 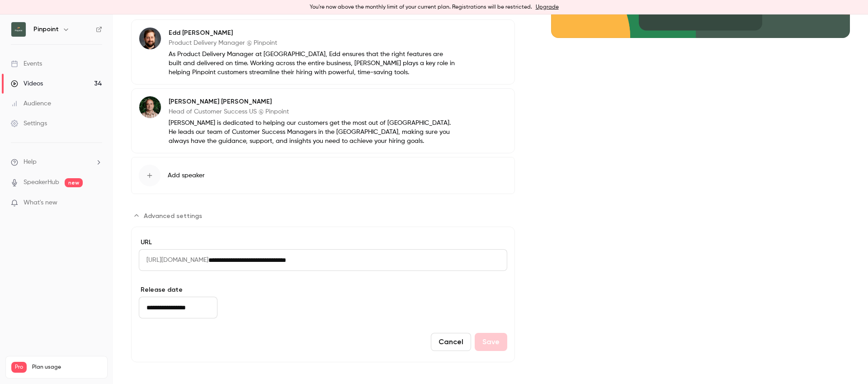 What do you see at coordinates (67, 367) in the screenshot?
I see `span: Plan usage` at bounding box center [67, 367].